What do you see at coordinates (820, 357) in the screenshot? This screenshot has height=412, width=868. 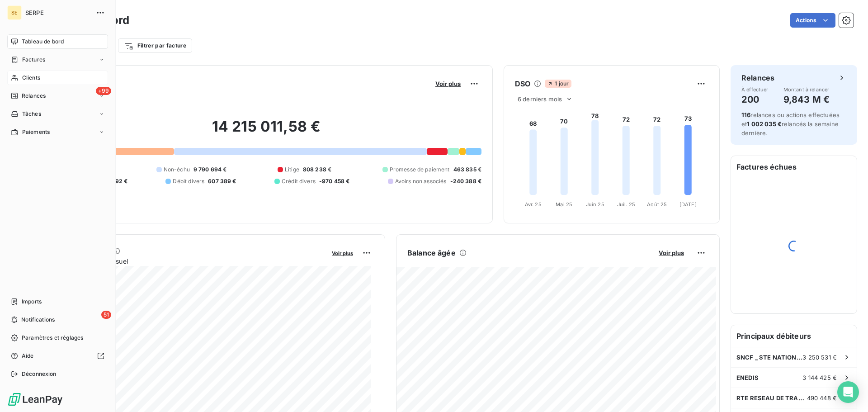 I see `span: 3 250 531 €` at bounding box center [820, 357].